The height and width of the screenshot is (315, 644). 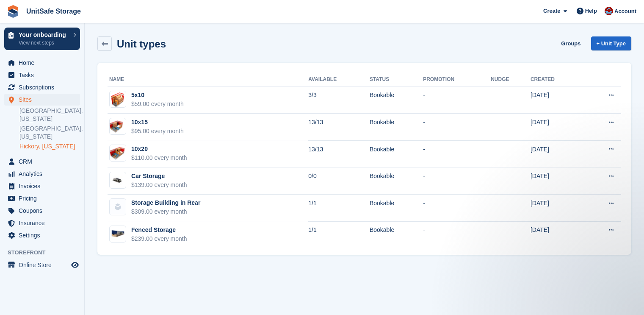 I want to click on span: Help, so click(x=592, y=11).